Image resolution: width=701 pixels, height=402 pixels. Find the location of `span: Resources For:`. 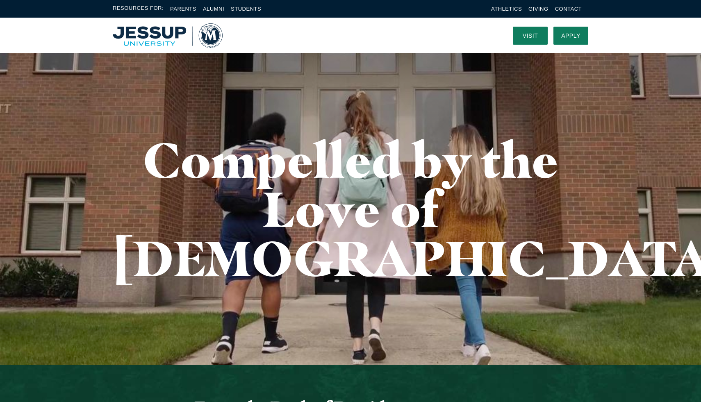

span: Resources For: is located at coordinates (138, 9).